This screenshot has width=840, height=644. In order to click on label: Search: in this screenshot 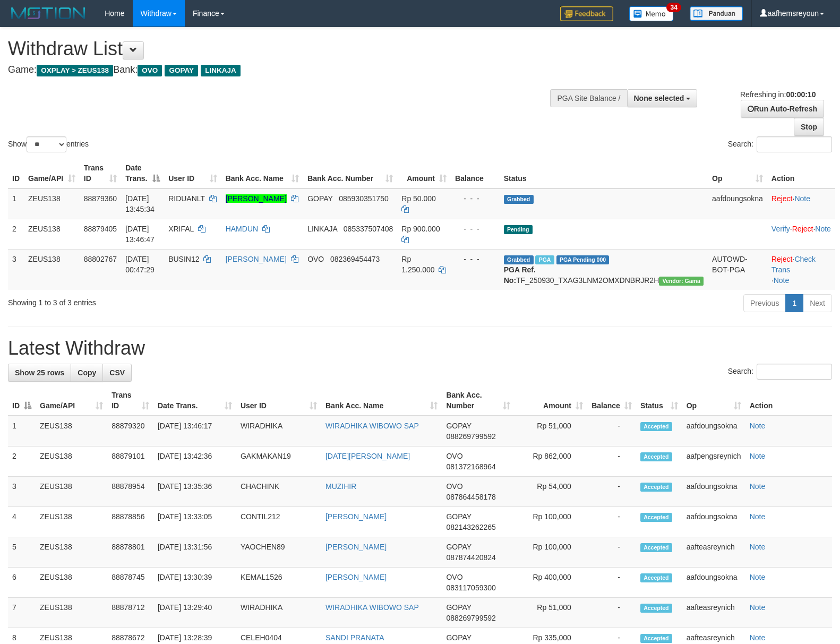, I will do `click(780, 371)`.